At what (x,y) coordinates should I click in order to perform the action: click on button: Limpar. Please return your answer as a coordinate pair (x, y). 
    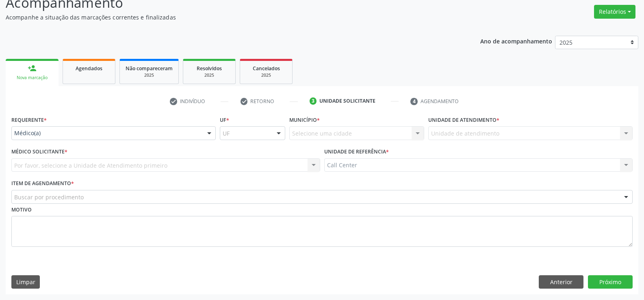
    Looking at the image, I should click on (25, 282).